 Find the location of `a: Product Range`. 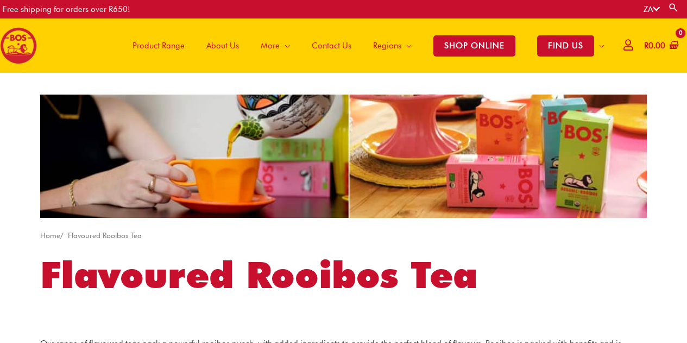

a: Product Range is located at coordinates (159, 46).